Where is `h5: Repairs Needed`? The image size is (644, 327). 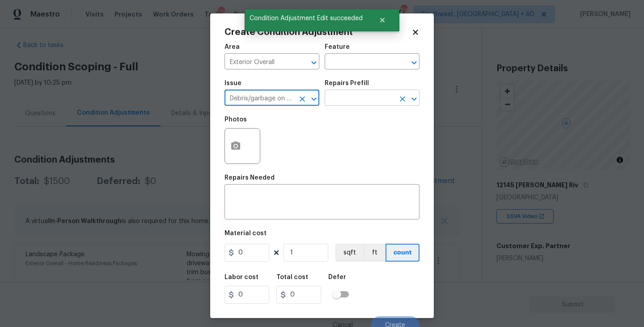
h5: Repairs Needed is located at coordinates (249, 178).